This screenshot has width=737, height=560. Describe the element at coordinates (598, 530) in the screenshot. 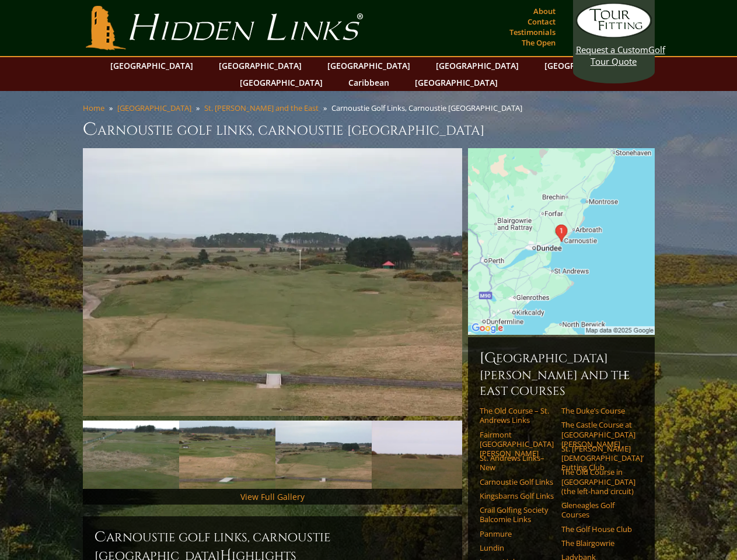

I see `a: The Golf House Club` at that location.